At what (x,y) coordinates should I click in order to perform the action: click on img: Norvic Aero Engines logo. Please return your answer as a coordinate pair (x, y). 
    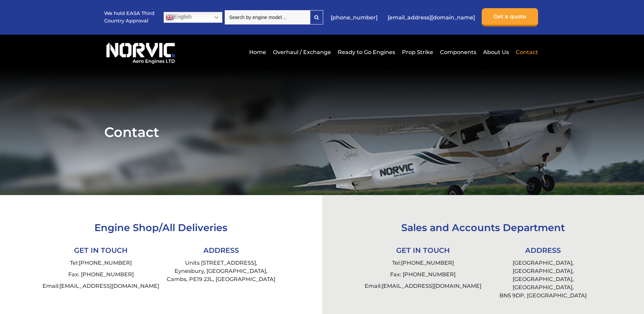
    Looking at the image, I should click on (140, 52).